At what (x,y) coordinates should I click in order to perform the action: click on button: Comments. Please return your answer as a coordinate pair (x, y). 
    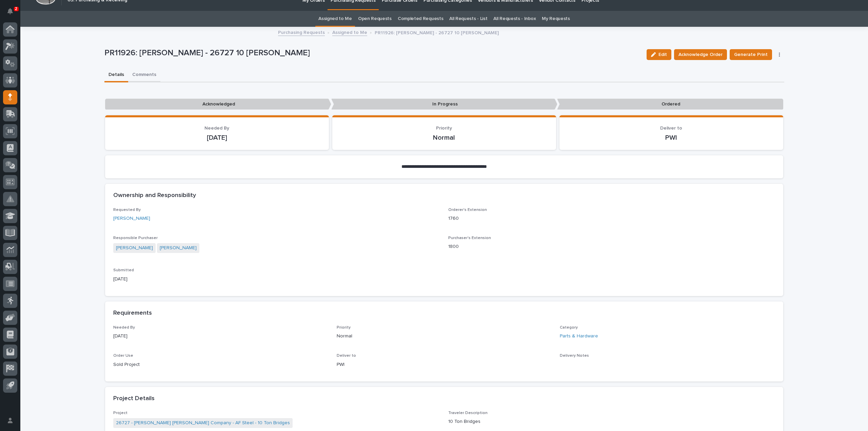
    Looking at the image, I should click on (144, 75).